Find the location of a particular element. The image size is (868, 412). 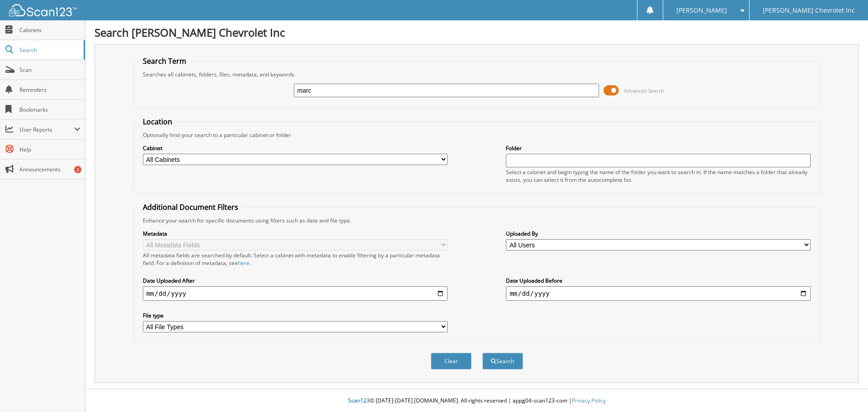

div: Select a cabinet and begin typing the name of the folder you want to search in. If the name match... is located at coordinates (658, 176).